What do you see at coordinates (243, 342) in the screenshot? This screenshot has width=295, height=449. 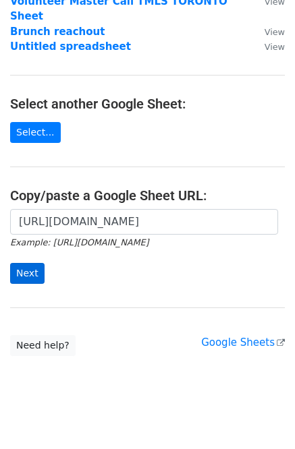 I see `a: Google Sheets` at bounding box center [243, 342].